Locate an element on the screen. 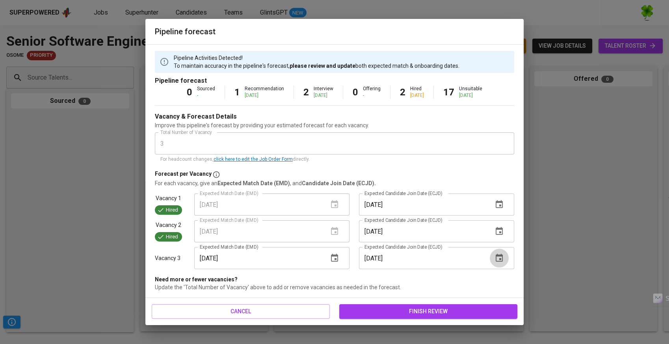 The height and width of the screenshot is (344, 669). p: Vacancy 3 is located at coordinates (168, 258).